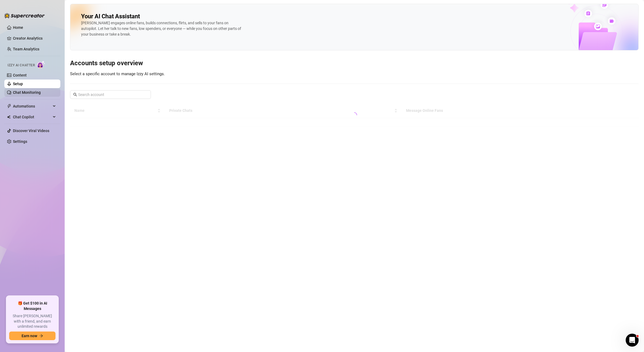  What do you see at coordinates (110, 16) in the screenshot?
I see `h2: Your AI Chat Assistant` at bounding box center [110, 16].